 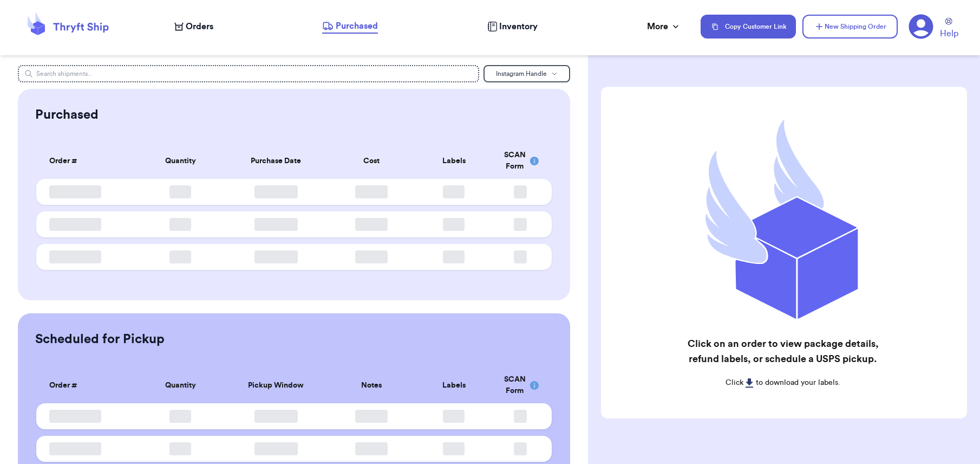 What do you see at coordinates (512, 26) in the screenshot?
I see `a: Inventory` at bounding box center [512, 26].